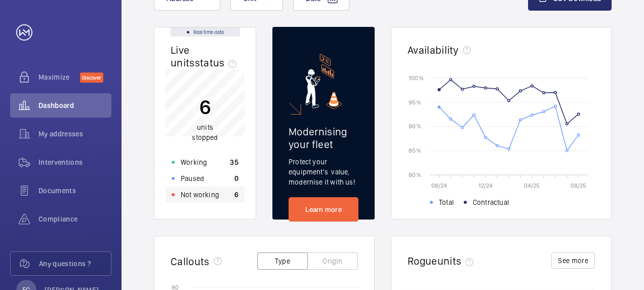 This screenshot has width=644, height=290. Describe the element at coordinates (446, 202) in the screenshot. I see `span: Total` at that location.